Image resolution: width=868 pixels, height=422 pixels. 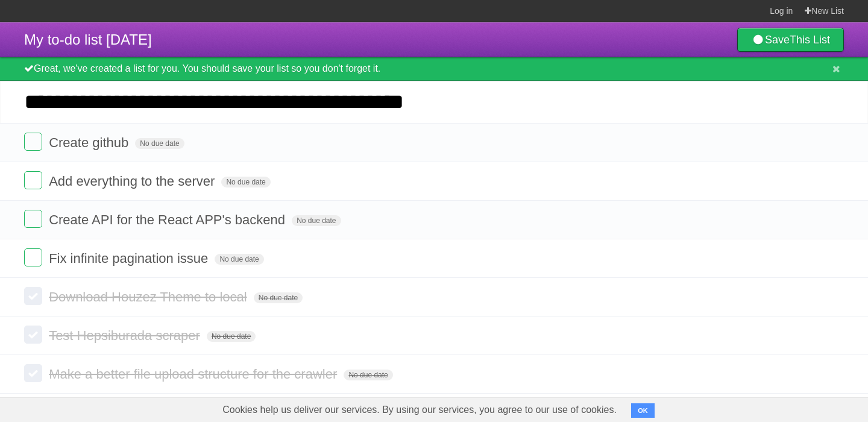 I want to click on button: OK, so click(x=642, y=411).